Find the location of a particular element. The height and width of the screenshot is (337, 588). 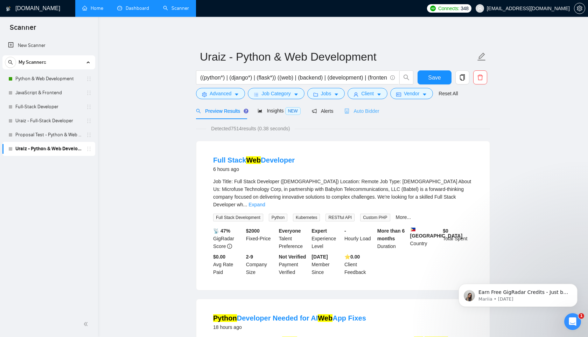

span: robot is located at coordinates (347, 111).